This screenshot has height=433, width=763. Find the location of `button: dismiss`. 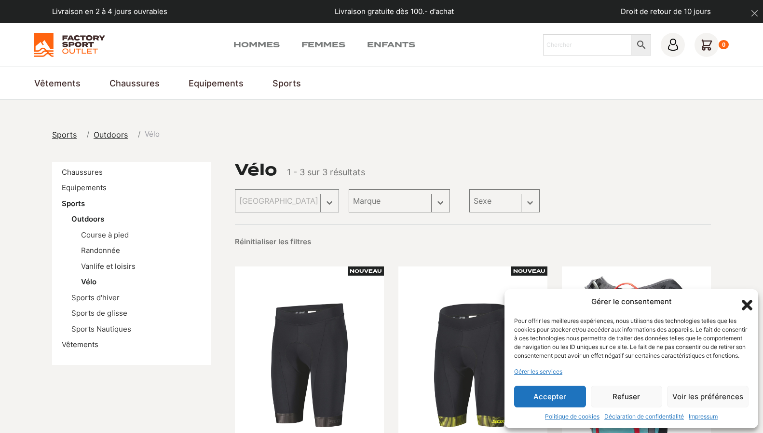

button: dismiss is located at coordinates (754, 13).